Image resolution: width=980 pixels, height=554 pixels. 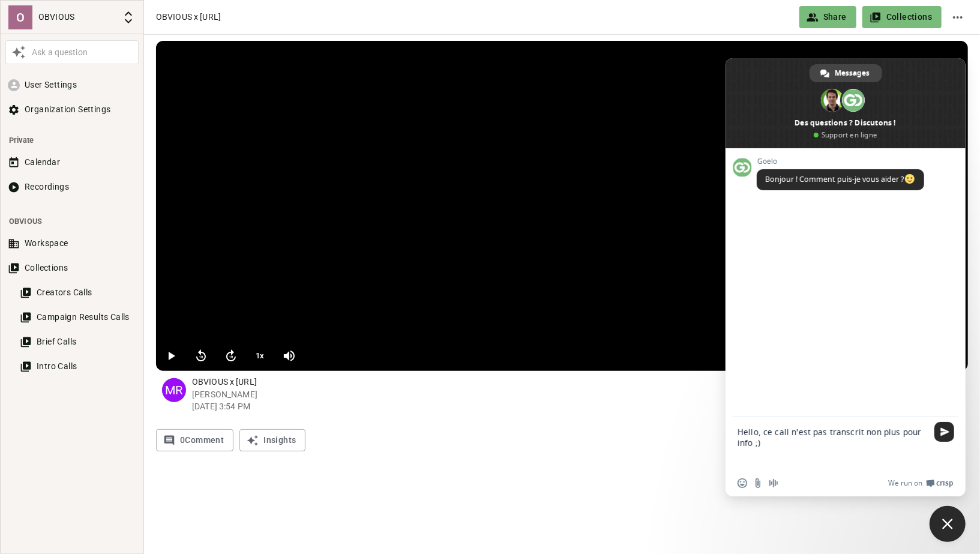 I want to click on div: O, so click(x=20, y=18).